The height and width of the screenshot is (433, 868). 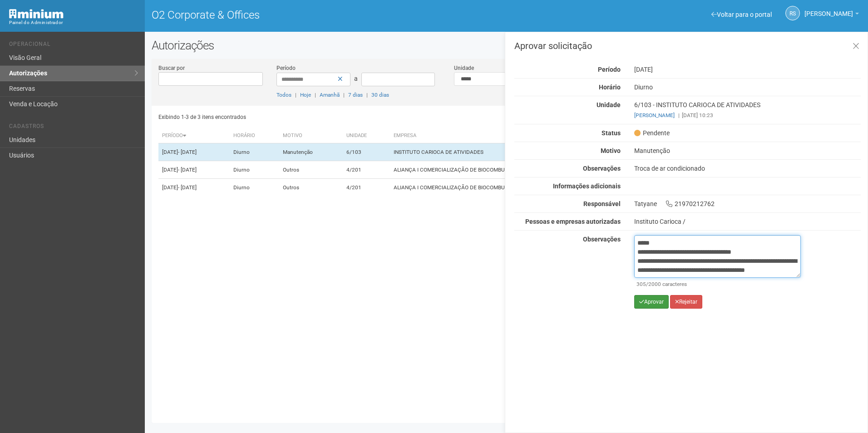 I want to click on strong: Período, so click(x=609, y=69).